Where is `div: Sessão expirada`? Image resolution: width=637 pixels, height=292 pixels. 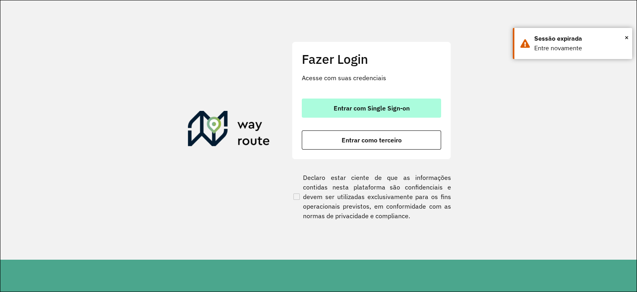
div: Sessão expirada is located at coordinates (580, 39).